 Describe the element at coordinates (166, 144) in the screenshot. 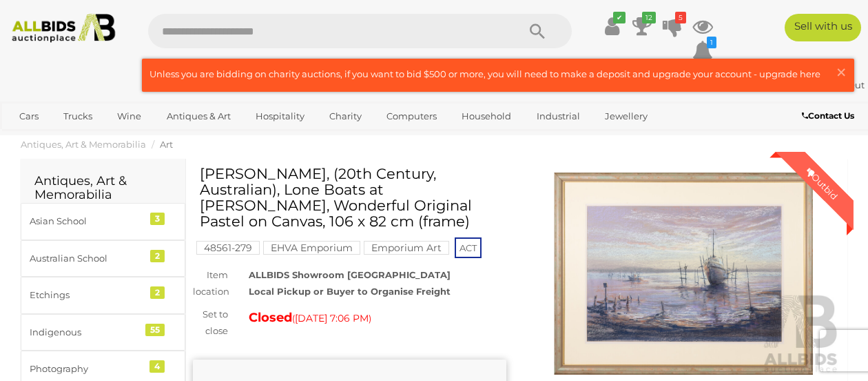

I see `a: Art` at that location.